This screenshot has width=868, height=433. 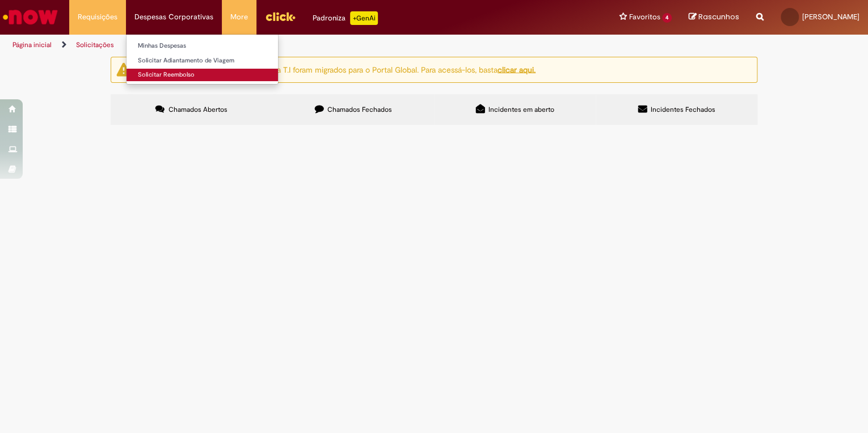 I want to click on ul: Despesas Corporativas, so click(x=202, y=59).